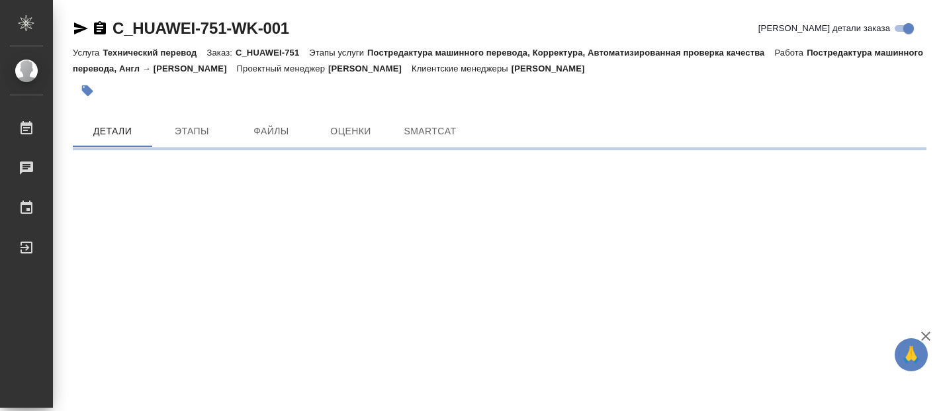 Image resolution: width=941 pixels, height=411 pixels. Describe the element at coordinates (87, 52) in the screenshot. I see `p: Услуга` at that location.